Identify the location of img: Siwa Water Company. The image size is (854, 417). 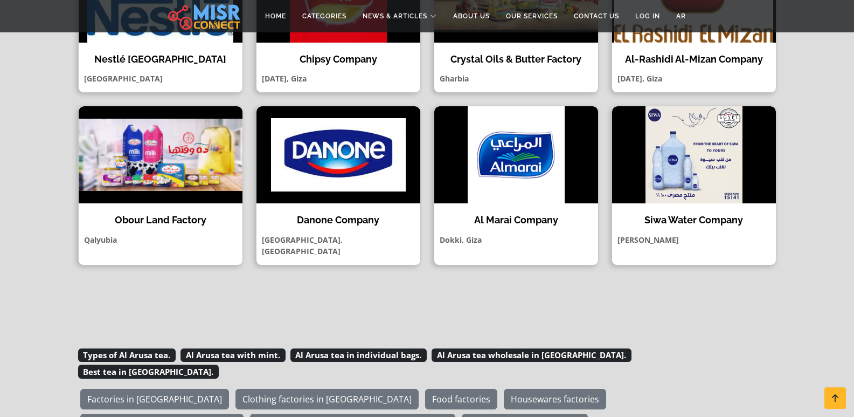
(694, 155).